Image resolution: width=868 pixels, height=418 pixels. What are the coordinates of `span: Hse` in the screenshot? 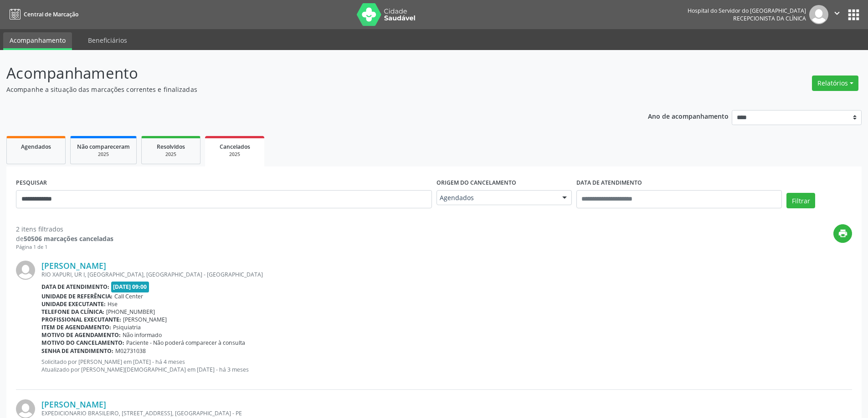 It's located at (112, 304).